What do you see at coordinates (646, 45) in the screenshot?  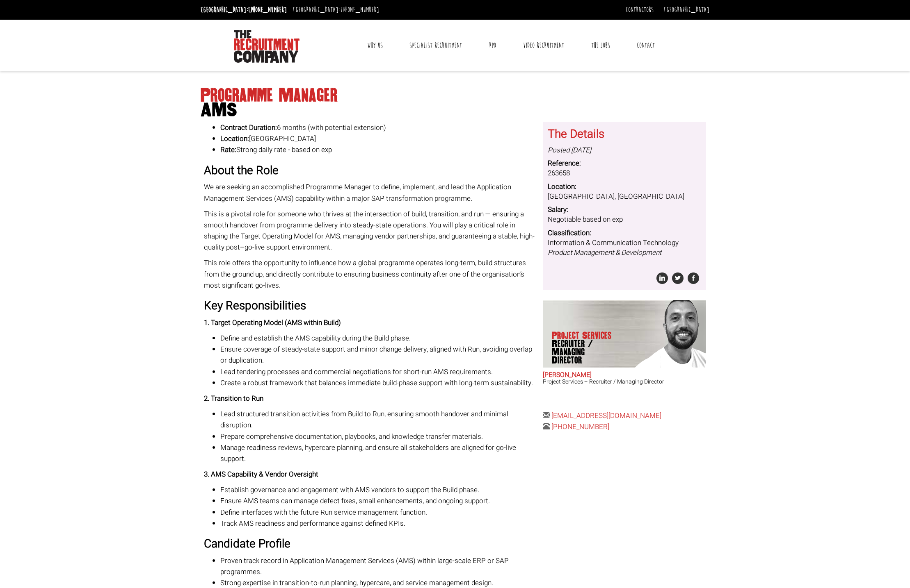 I see `a: Contact` at bounding box center [646, 45].